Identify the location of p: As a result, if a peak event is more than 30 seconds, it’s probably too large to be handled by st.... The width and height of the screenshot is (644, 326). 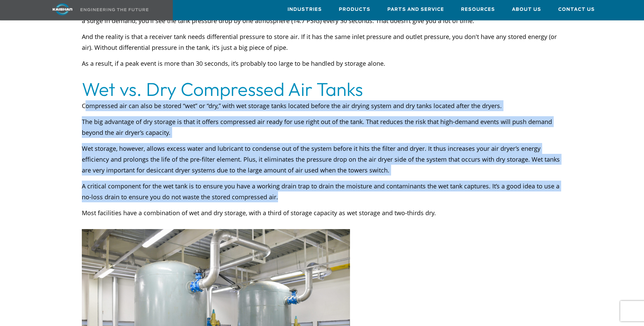
(322, 69).